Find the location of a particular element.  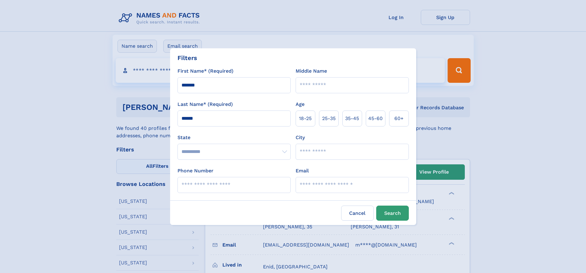

span: 25‑35 is located at coordinates (329, 119).